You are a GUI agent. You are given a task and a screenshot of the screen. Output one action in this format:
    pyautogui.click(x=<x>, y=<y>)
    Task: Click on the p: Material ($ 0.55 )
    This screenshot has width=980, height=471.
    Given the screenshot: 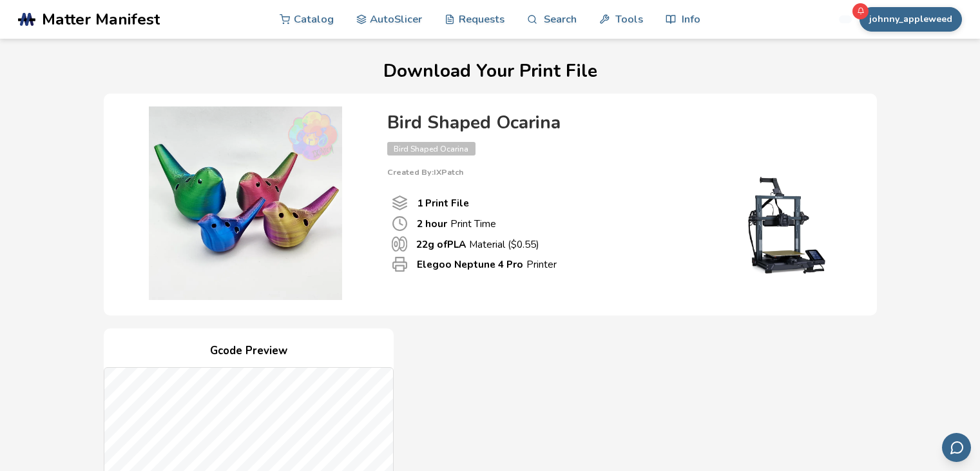 What is the action you would take?
    pyautogui.click(x=477, y=244)
    